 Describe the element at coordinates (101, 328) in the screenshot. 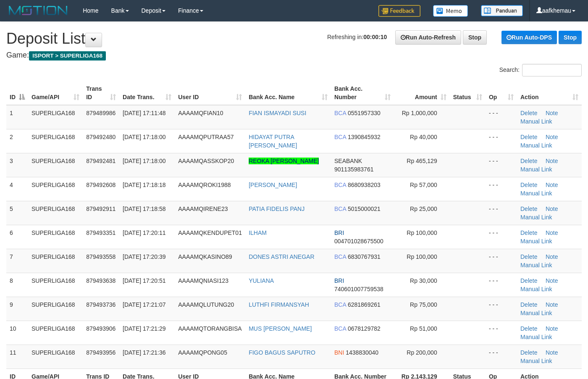

I see `span: 879493906` at that location.